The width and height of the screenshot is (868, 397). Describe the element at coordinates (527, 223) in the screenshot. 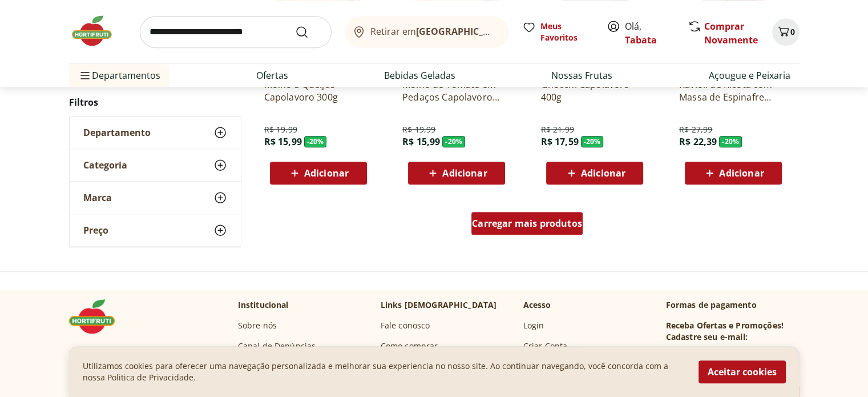

I see `span: Carregar mais produtos` at that location.